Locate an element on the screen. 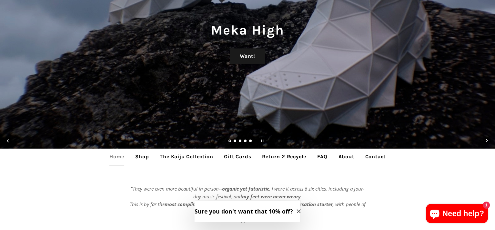  a: Load slide 2 is located at coordinates (235, 141).